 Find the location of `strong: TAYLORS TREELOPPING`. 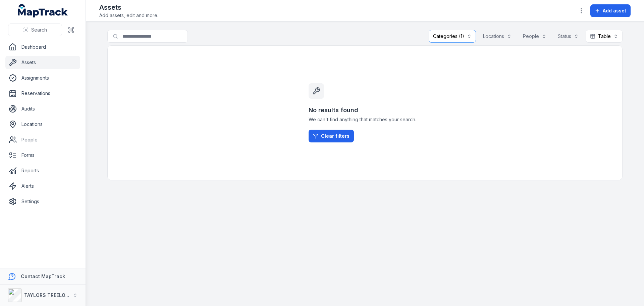

strong: TAYLORS TREELOPPING is located at coordinates (52, 295).